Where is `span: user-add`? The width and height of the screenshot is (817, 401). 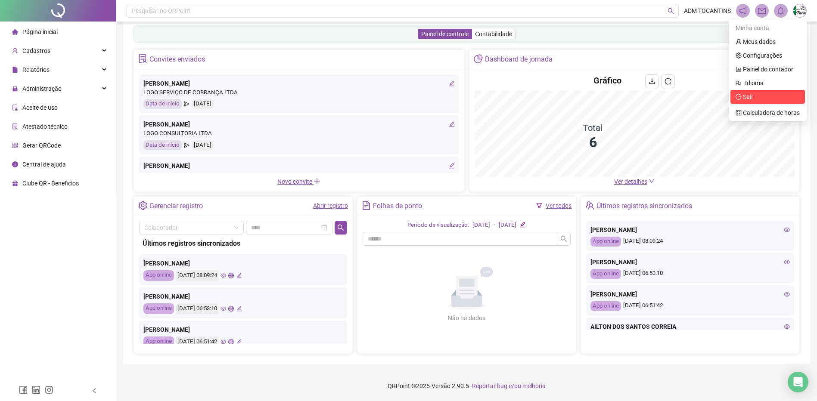
span: user-add is located at coordinates (15, 51).